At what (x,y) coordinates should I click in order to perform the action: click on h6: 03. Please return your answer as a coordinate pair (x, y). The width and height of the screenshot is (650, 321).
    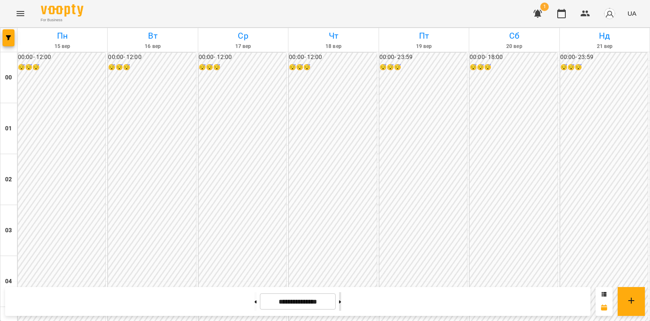
    Looking at the image, I should click on (9, 231).